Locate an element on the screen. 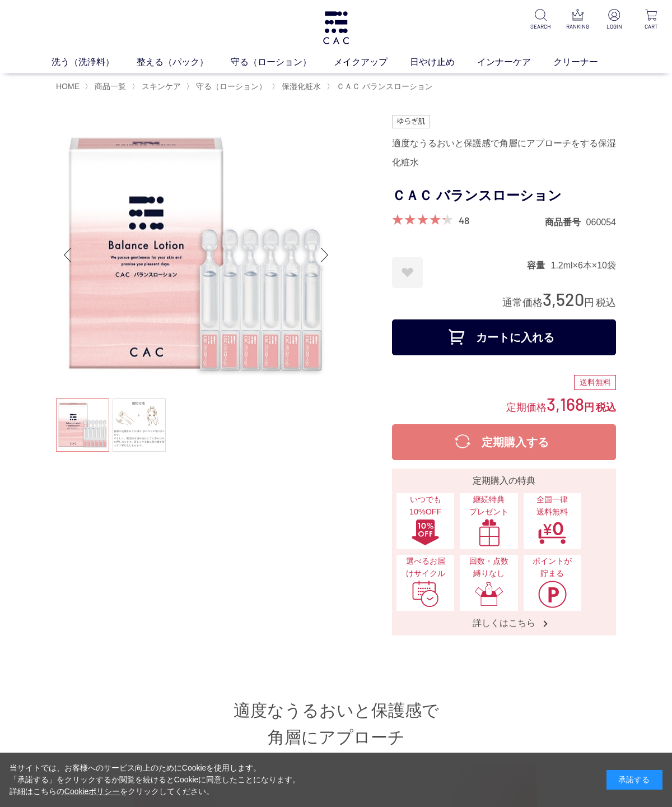  img: ゆらぎ肌 is located at coordinates (411, 122).